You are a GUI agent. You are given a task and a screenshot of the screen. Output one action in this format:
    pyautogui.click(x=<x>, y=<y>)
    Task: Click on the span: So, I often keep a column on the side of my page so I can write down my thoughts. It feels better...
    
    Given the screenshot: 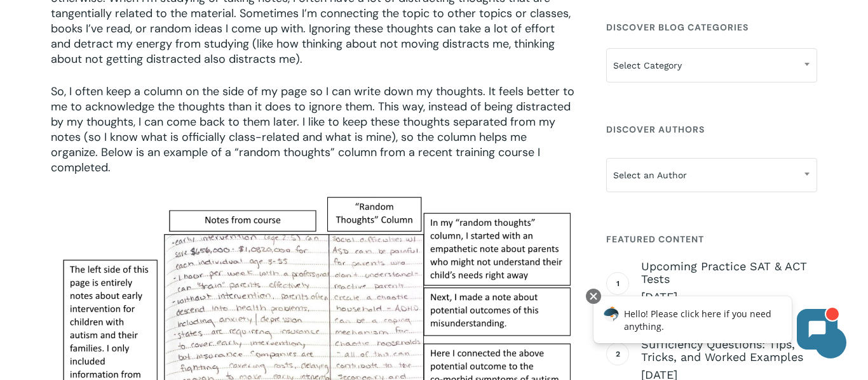 What is the action you would take?
    pyautogui.click(x=313, y=129)
    